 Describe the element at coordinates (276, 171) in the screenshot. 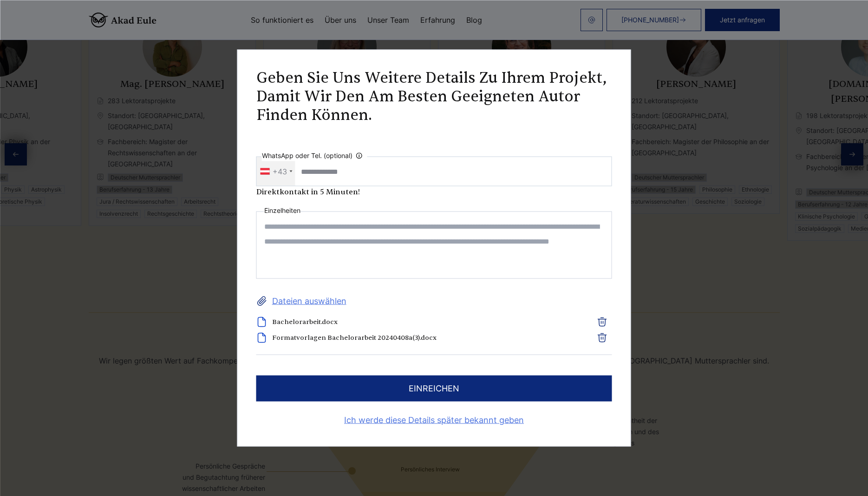

I see `div: Telephone country code` at that location.